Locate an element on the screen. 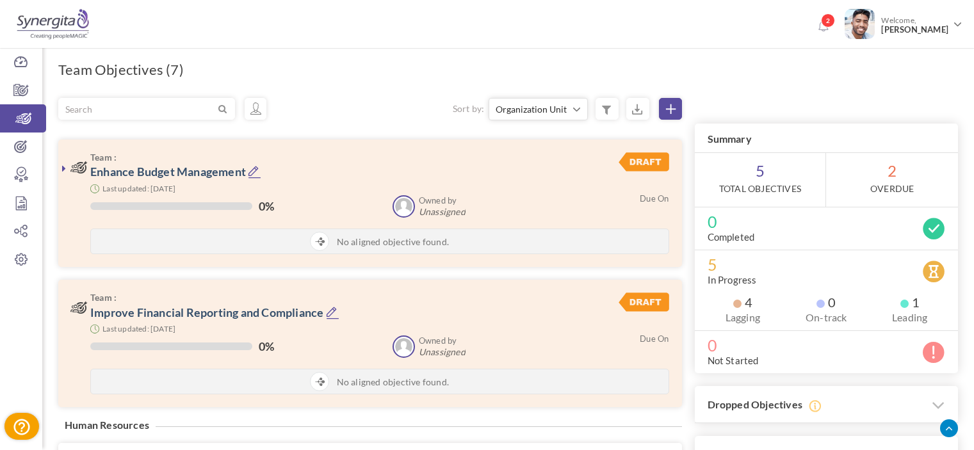  span: Organization Unit is located at coordinates (534, 110).